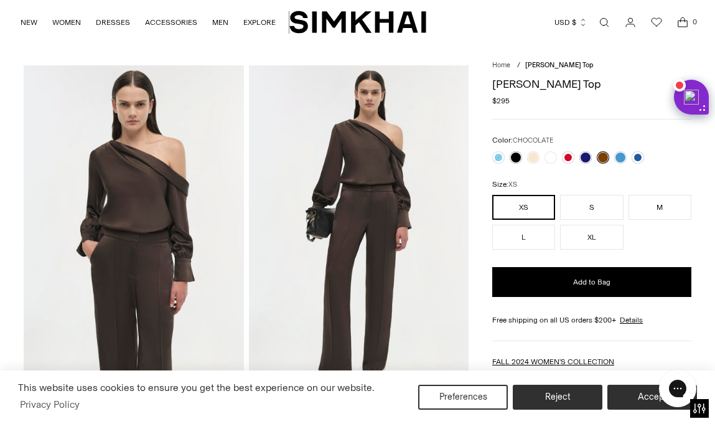 The height and width of the screenshot is (424, 715). Describe the element at coordinates (591, 207) in the screenshot. I see `button: S` at that location.